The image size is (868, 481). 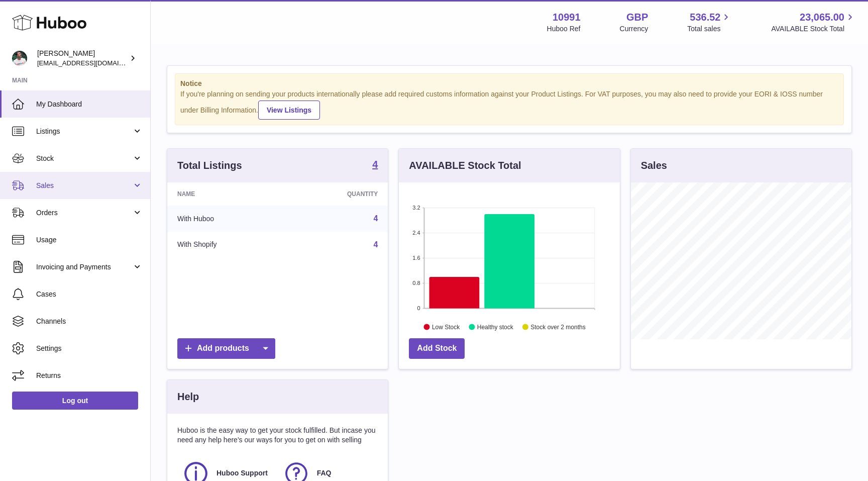 I want to click on span: Stock, so click(x=84, y=158).